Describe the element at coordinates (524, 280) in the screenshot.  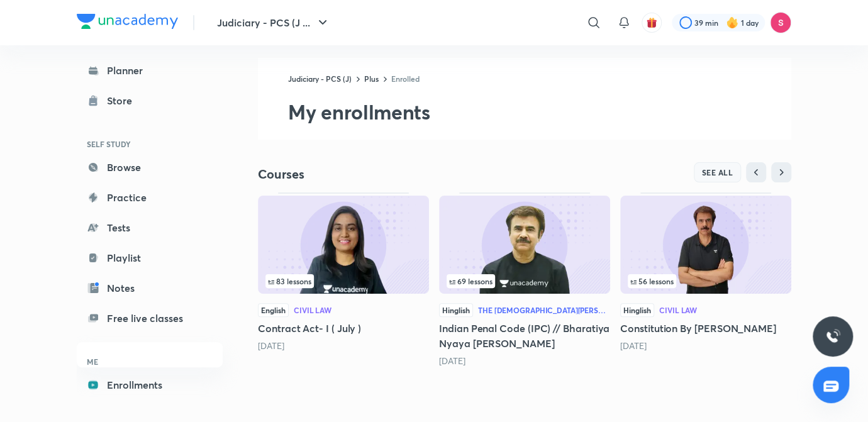
I see `div: Indian Penal Code (IPC) // Bharatiya Nyaya Sanhita` at that location.